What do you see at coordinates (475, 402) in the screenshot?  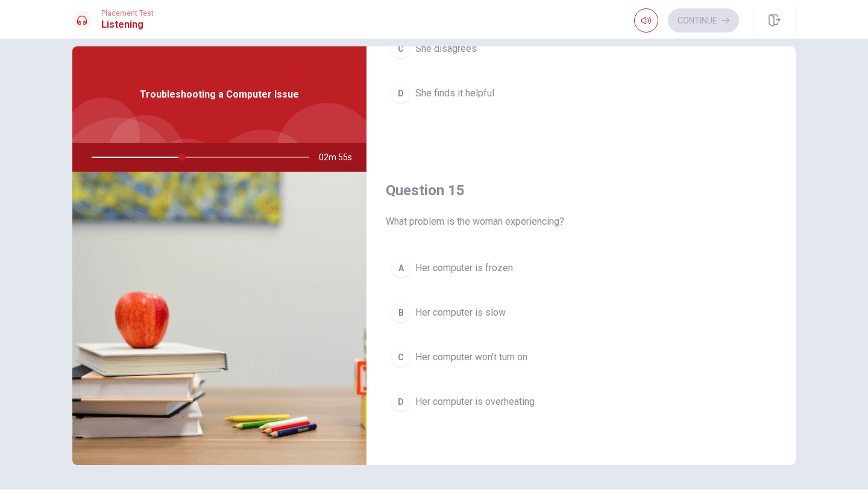 I see `span: Her computer is overheating` at bounding box center [475, 402].